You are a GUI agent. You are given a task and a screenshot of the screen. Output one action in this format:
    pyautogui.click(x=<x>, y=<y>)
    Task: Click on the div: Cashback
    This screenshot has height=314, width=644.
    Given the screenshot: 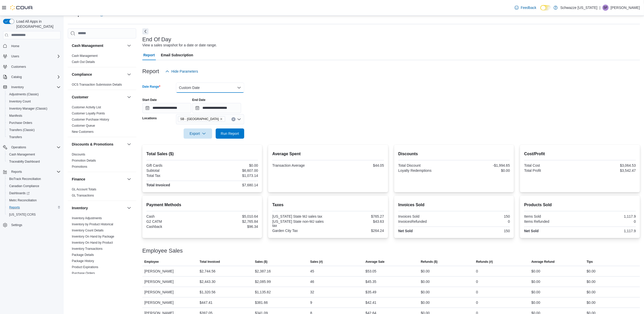 What is the action you would take?
    pyautogui.click(x=174, y=227)
    